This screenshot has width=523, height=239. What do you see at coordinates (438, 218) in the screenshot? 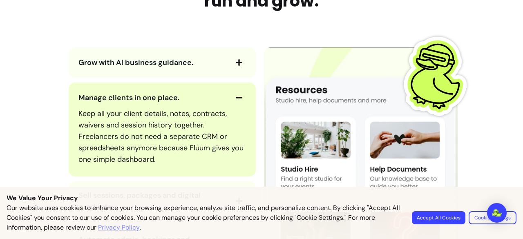
I see `button: Accept All Cookies` at bounding box center [438, 218].